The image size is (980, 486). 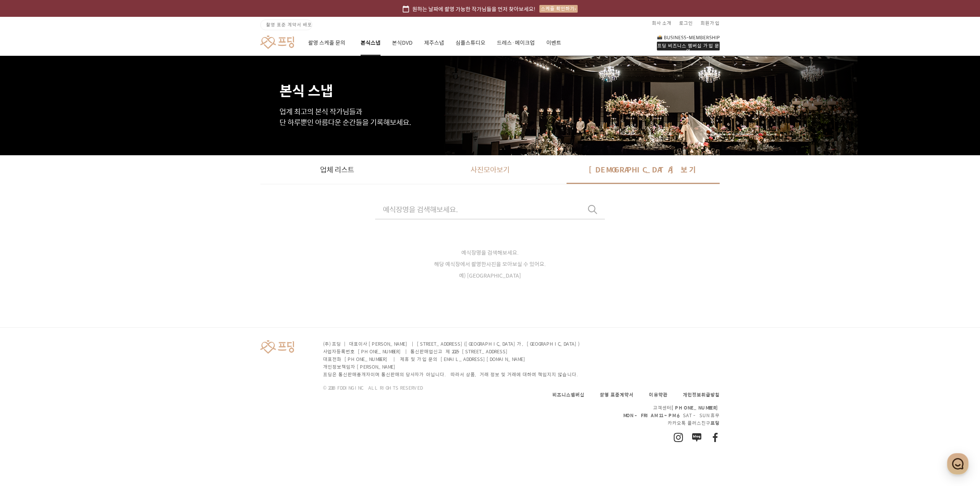 What do you see at coordinates (471, 43) in the screenshot?
I see `a: 심플스튜디오` at bounding box center [471, 43].